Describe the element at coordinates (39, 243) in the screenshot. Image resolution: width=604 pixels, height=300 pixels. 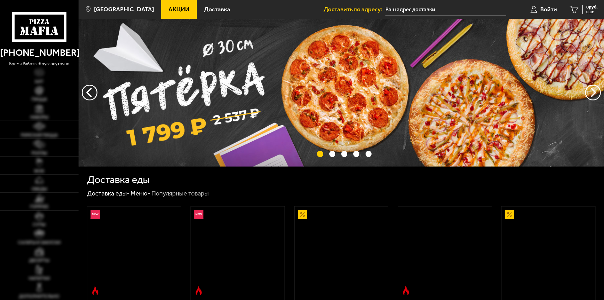
I see `span: Салаты и закуски` at that location.